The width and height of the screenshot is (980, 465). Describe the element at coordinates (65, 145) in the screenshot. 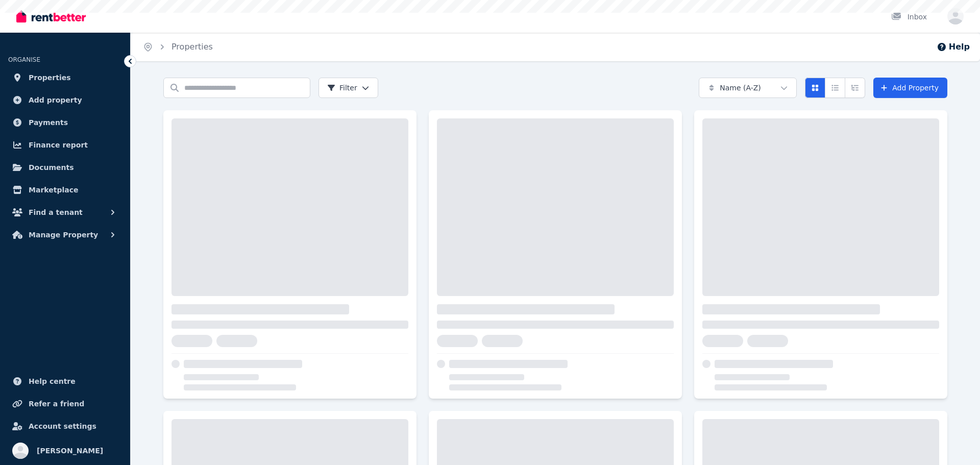

I see `a: Finance report` at that location.